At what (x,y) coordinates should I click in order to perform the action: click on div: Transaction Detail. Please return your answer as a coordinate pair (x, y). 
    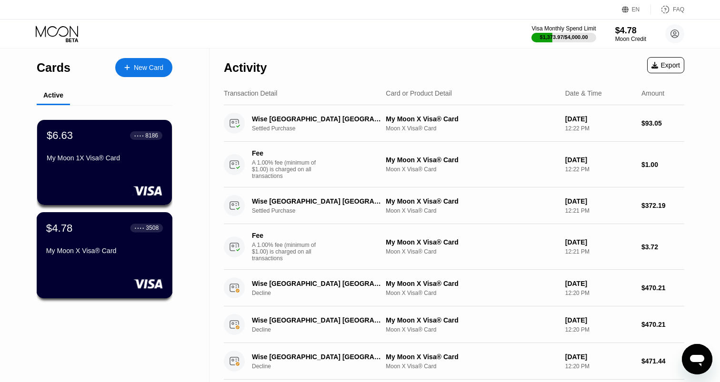
    Looking at the image, I should click on (250, 93).